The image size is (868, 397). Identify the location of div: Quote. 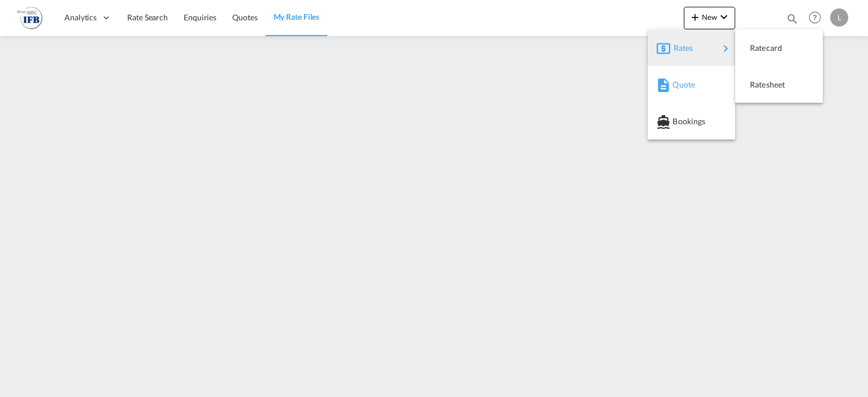
(691, 84).